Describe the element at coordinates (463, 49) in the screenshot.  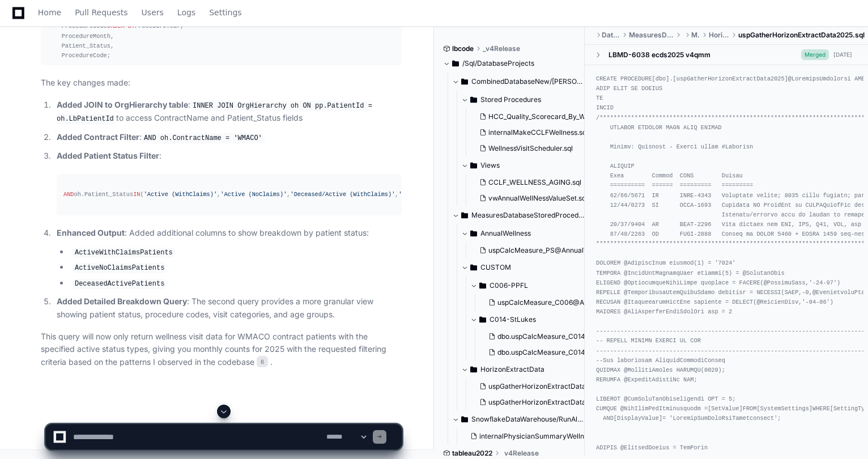
I see `span: lbcode` at that location.